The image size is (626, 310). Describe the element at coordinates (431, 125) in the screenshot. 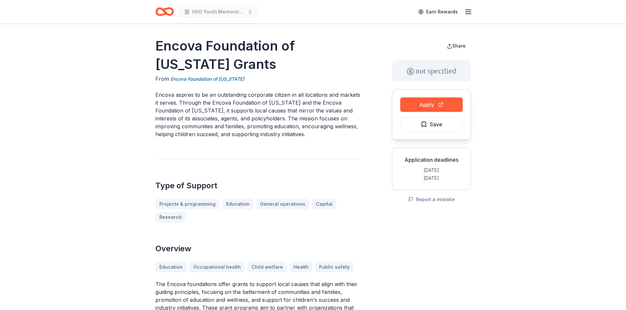

I see `button: Save` at that location.